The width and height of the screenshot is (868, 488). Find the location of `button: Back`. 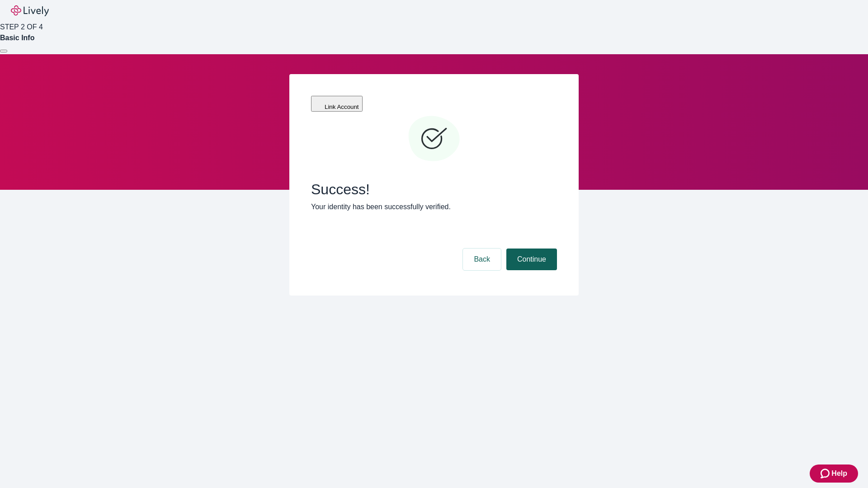

button: Back is located at coordinates (482, 259).